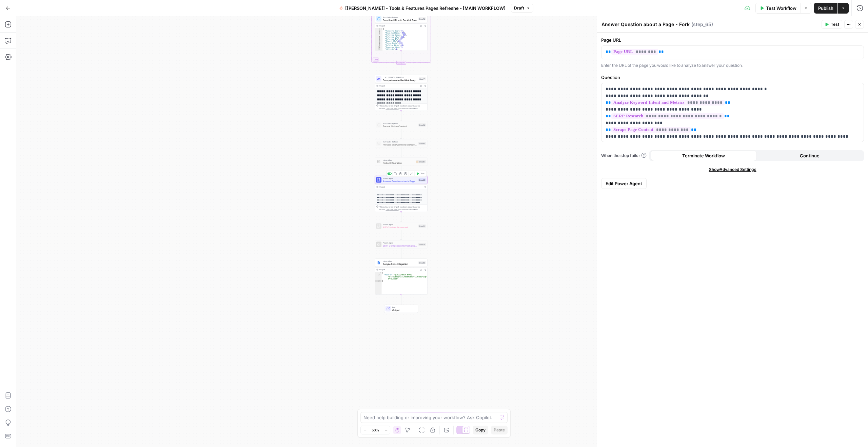 The image size is (868, 447). Describe the element at coordinates (401, 161) in the screenshot. I see `div: IntegrationNotion IntegrationStep 57` at that location.